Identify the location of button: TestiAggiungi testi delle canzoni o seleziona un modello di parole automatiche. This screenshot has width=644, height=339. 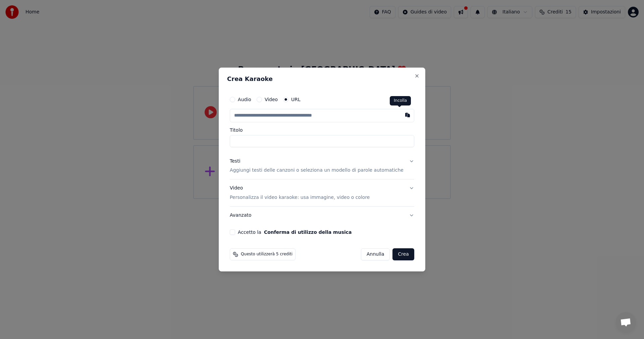
(322, 166).